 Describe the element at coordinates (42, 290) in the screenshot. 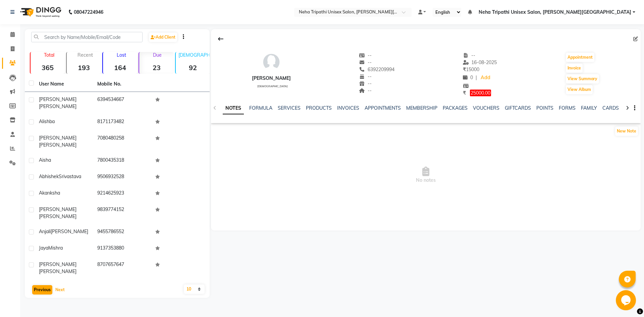

I see `button: Previous` at that location.